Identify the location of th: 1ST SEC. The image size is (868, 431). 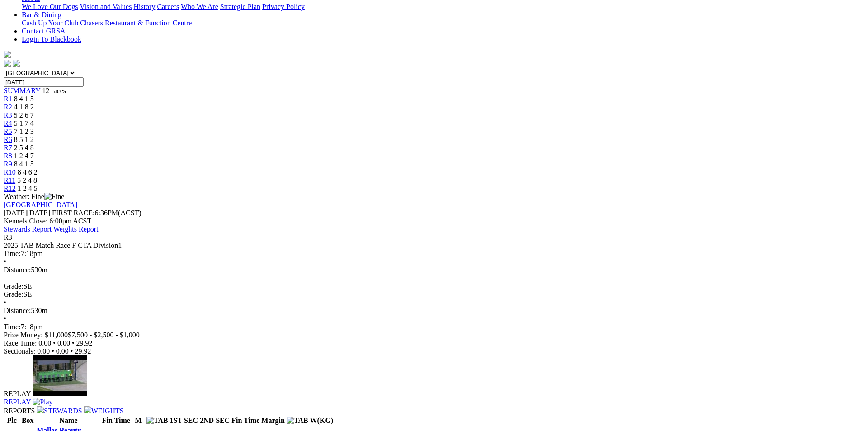
(184, 421).